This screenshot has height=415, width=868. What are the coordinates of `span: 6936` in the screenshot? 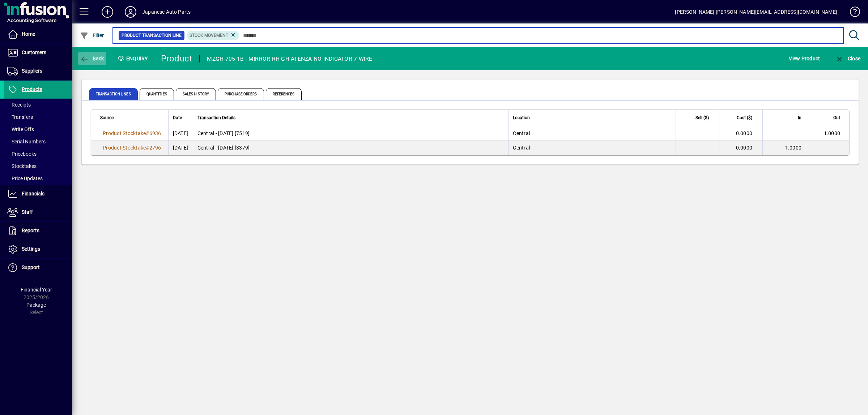 It's located at (155, 133).